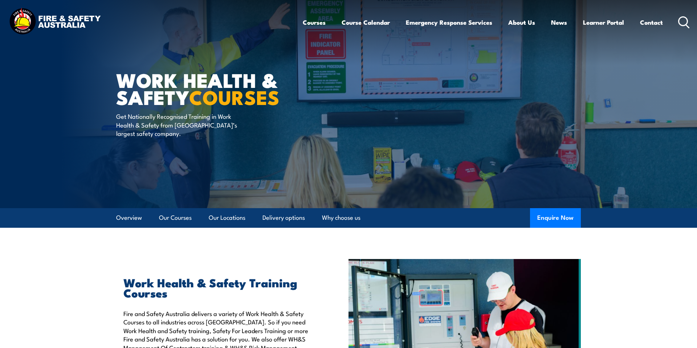 This screenshot has width=697, height=348. What do you see at coordinates (341, 217) in the screenshot?
I see `a: Why choose us` at bounding box center [341, 217].